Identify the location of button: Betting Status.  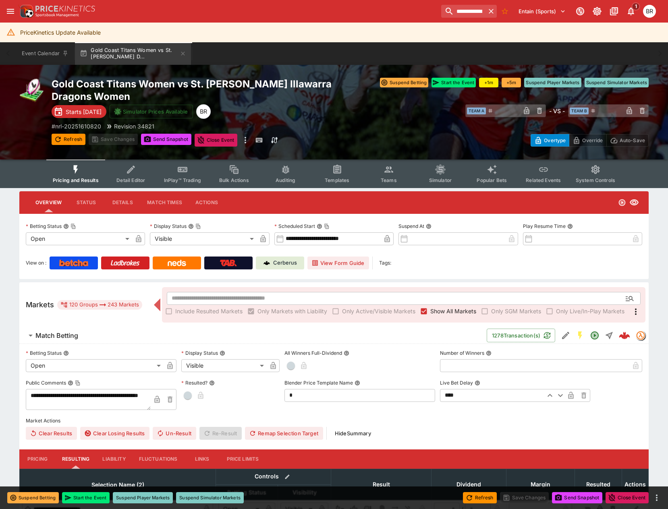
(66, 353).